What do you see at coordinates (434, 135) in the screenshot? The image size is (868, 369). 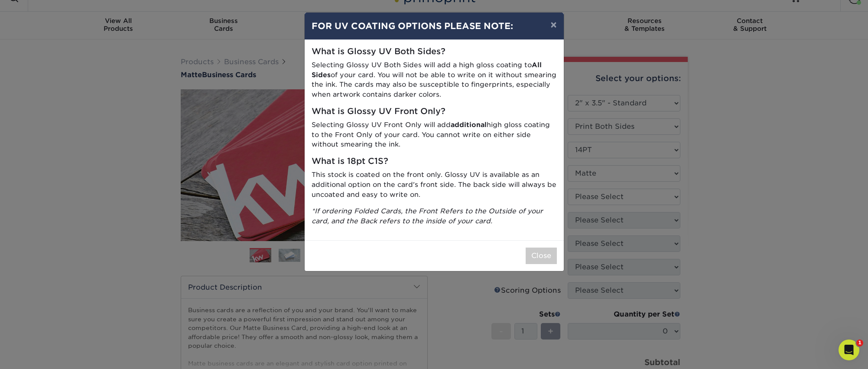 I see `p: Selecting Glossy UV Front Only will add high gloss coating to the Front Only of your card. You ca...` at bounding box center [434, 135].